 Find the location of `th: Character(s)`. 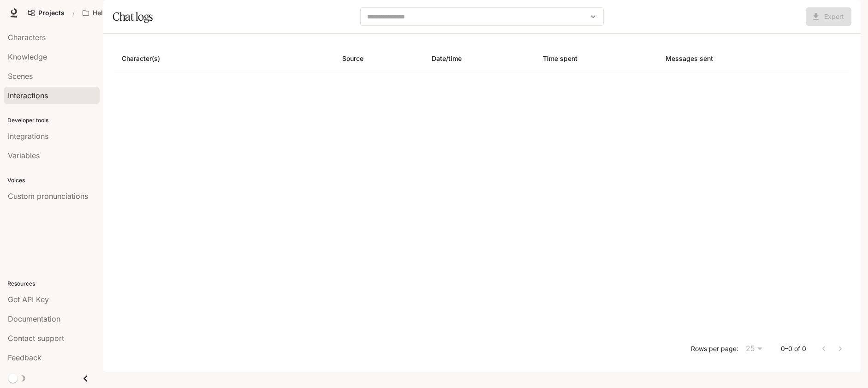

th: Character(s) is located at coordinates (224, 59).